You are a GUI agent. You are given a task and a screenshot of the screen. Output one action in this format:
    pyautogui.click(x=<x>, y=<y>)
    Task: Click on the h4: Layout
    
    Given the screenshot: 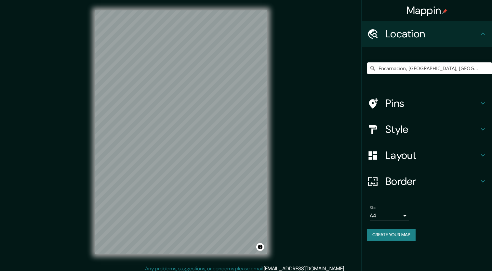 What is the action you would take?
    pyautogui.click(x=432, y=155)
    